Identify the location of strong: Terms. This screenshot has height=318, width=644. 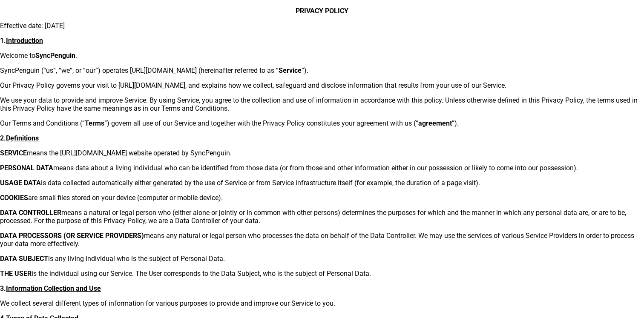
(95, 123).